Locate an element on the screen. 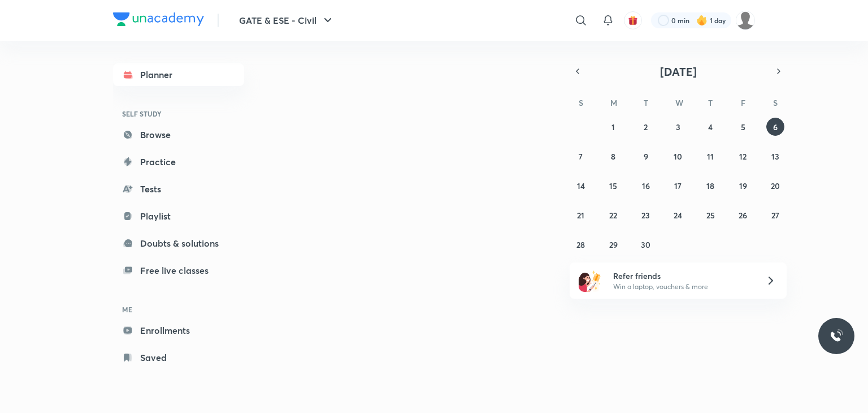 This screenshot has width=868, height=413. abbr: Friday is located at coordinates (743, 102).